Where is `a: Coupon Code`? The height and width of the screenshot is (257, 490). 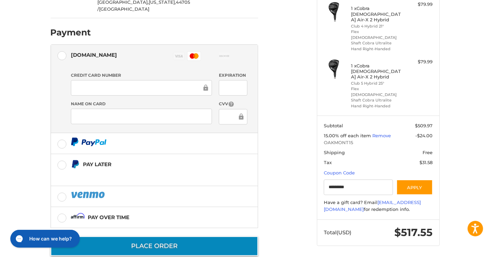
a: Coupon Code is located at coordinates (339, 173).